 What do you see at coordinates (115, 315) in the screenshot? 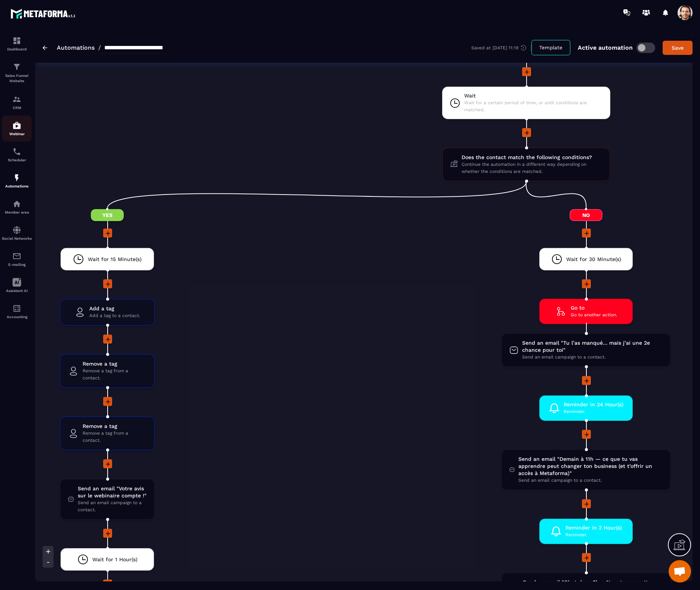
I see `span: Add a tag to a contact.` at bounding box center [115, 315].